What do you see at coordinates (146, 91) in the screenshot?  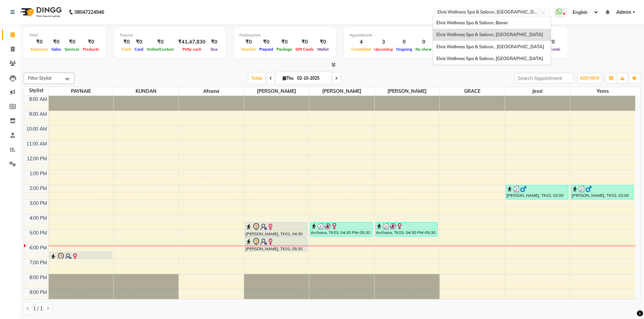 I see `span: KUNDAN` at bounding box center [146, 91].